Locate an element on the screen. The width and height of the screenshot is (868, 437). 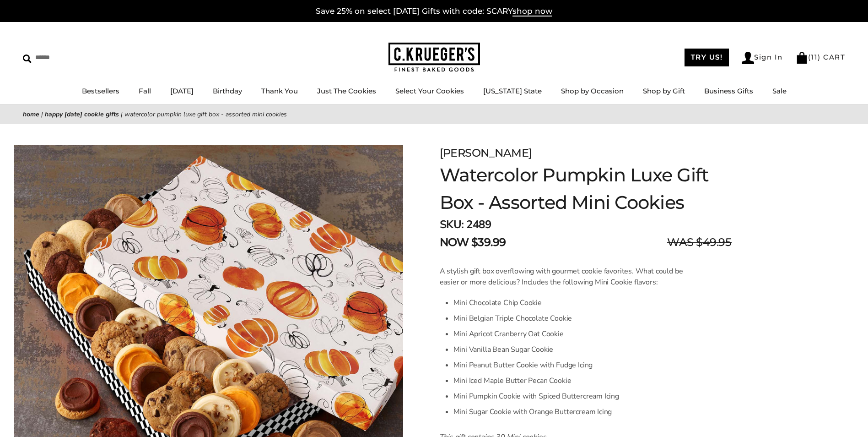
span: NOW $39.99 is located at coordinates (473, 242).